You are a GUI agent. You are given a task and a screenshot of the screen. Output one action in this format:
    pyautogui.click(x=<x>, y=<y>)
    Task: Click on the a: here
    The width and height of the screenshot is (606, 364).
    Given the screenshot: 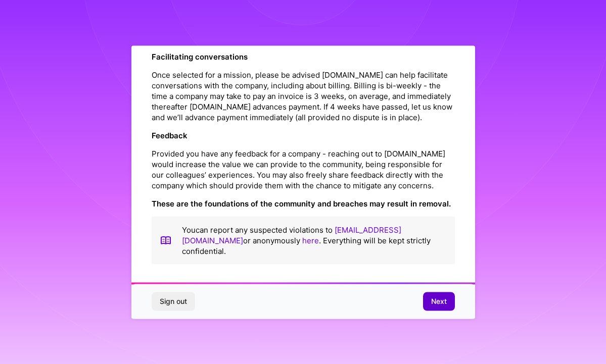 What is the action you would take?
    pyautogui.click(x=310, y=240)
    